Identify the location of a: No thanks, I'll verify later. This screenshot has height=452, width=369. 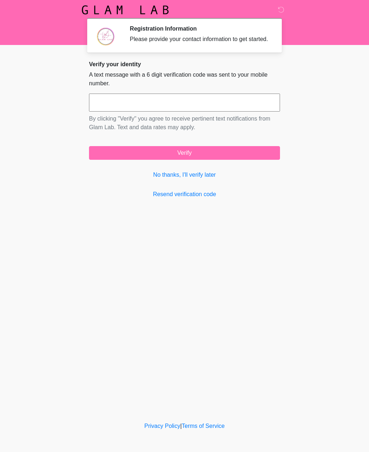
(184, 175).